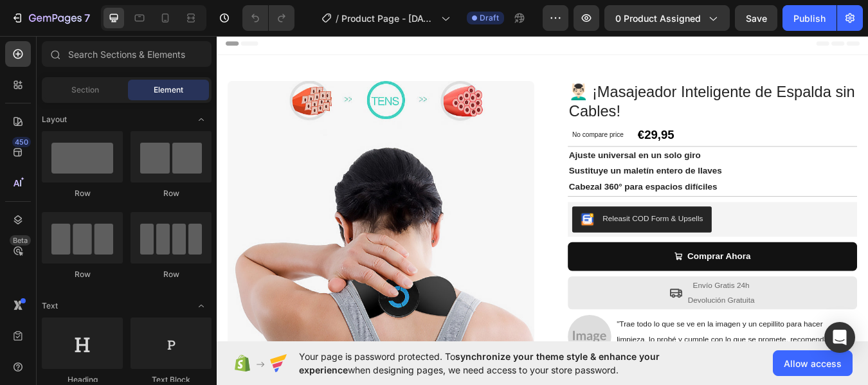 This screenshot has width=868, height=385. Describe the element at coordinates (756, 18) in the screenshot. I see `span: Save` at that location.